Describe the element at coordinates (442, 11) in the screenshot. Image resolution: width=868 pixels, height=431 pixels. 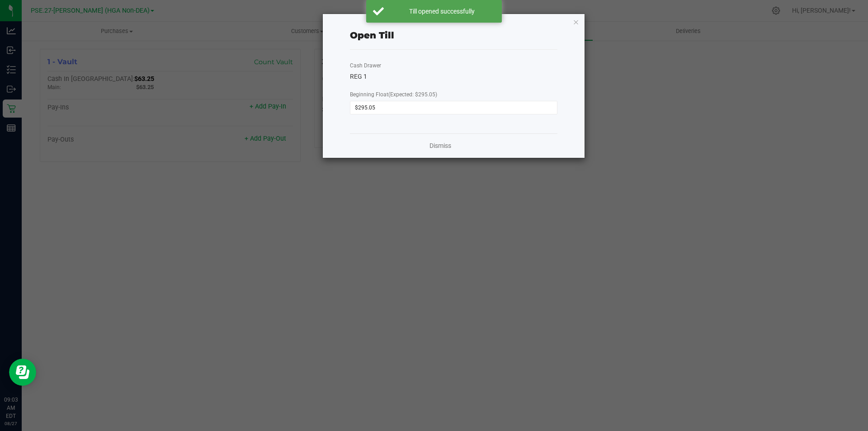
I see `div: Till opened successfully` at that location.